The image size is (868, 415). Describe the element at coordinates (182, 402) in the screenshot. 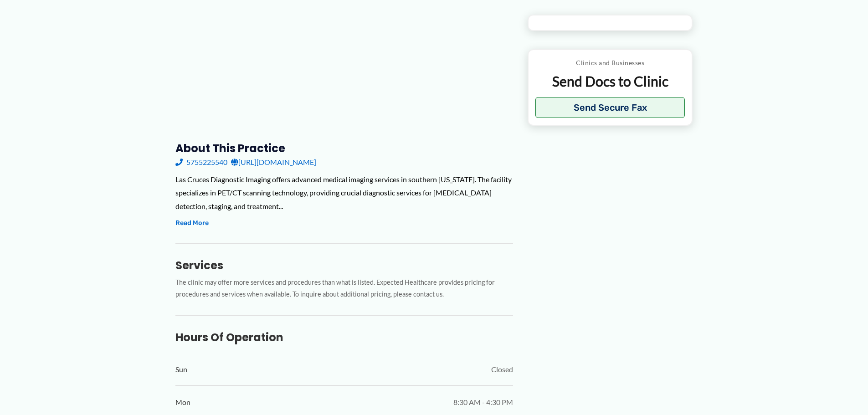

I see `span: Mon` at that location.